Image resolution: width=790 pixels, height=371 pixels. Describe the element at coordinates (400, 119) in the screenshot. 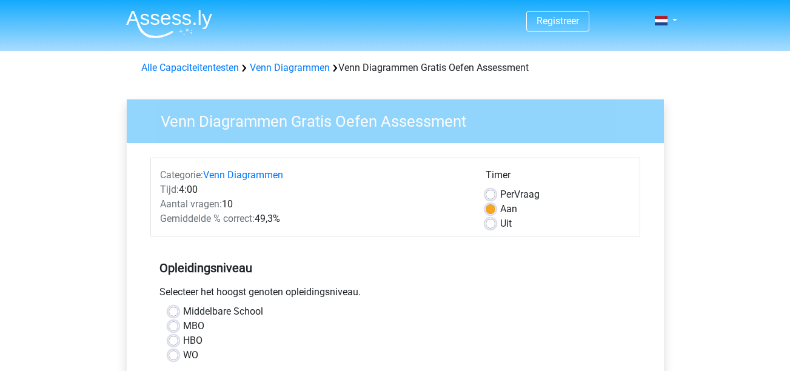

I see `h3: Venn Diagrammen Gratis Oefen Assessment` at that location.